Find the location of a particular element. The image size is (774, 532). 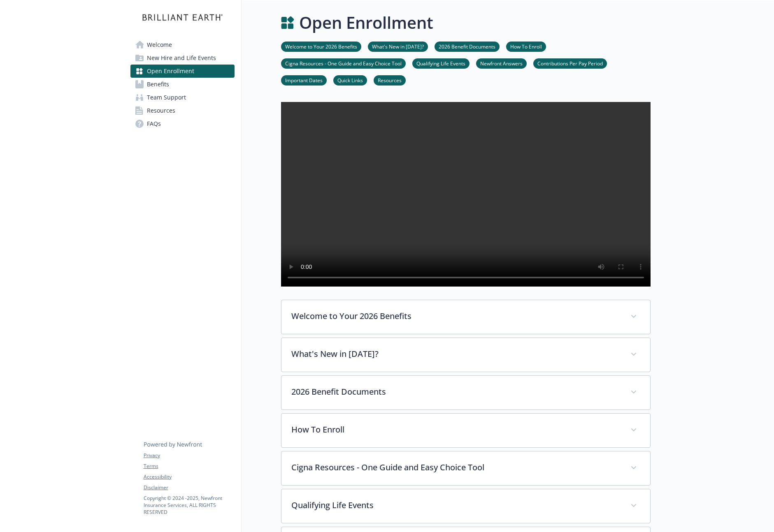

a: How To Enroll is located at coordinates (526, 46).